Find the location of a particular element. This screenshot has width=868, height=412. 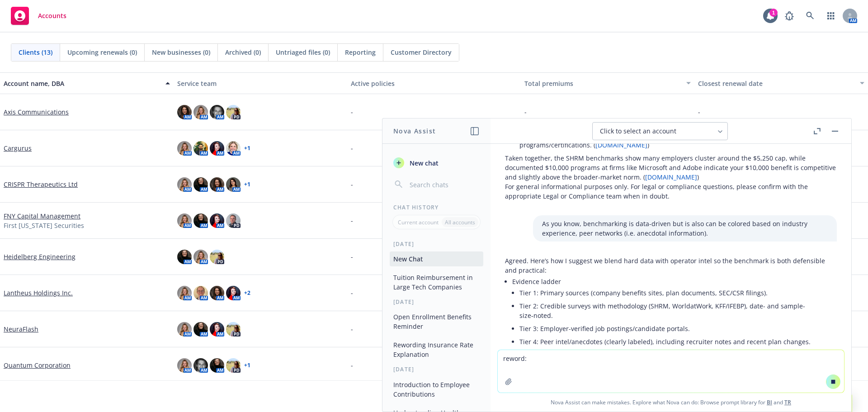

div: Chat History is located at coordinates (436, 207).